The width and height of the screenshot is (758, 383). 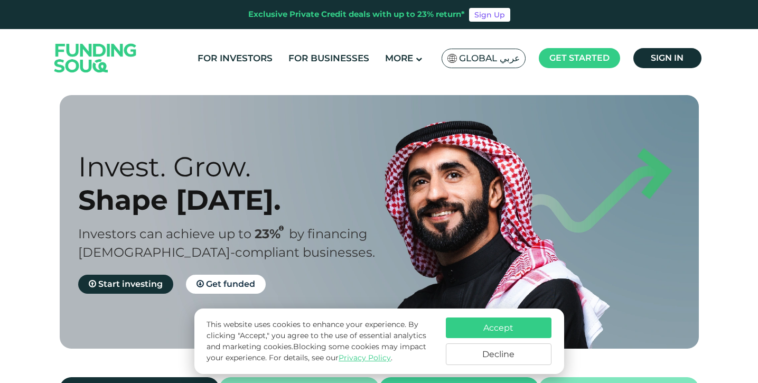 What do you see at coordinates (331, 358) in the screenshot?
I see `span: For details, see our .` at bounding box center [331, 358].